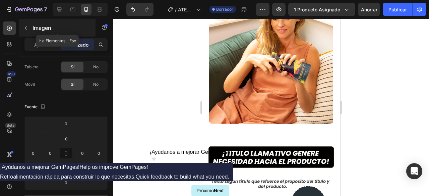  What do you see at coordinates (140, 9) in the screenshot?
I see `div: Deshacer/Rehacer` at bounding box center [140, 9].